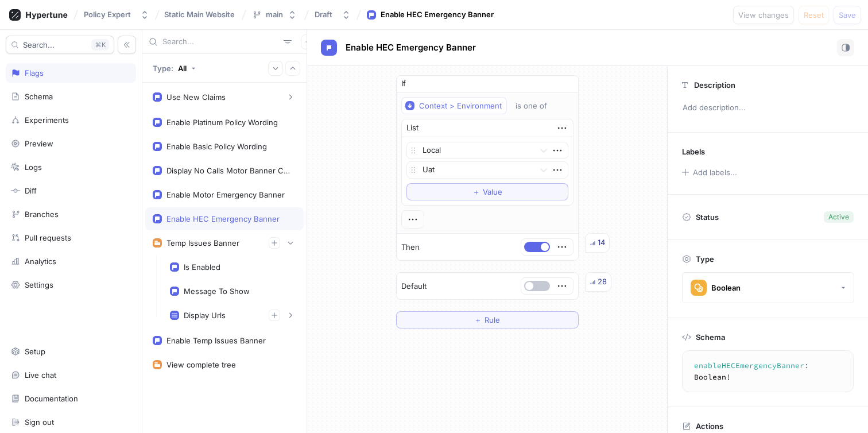 Image resolution: width=868 pixels, height=433 pixels. I want to click on div: Setup, so click(35, 352).